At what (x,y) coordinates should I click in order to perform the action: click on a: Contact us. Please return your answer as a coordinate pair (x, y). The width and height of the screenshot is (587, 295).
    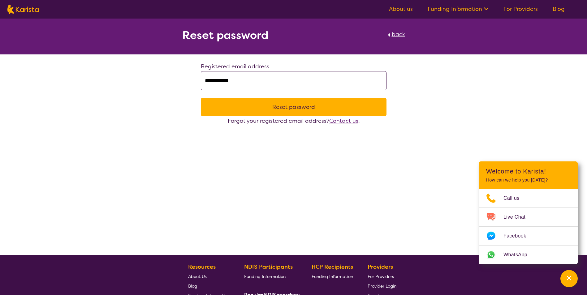
    Looking at the image, I should click on (344, 121).